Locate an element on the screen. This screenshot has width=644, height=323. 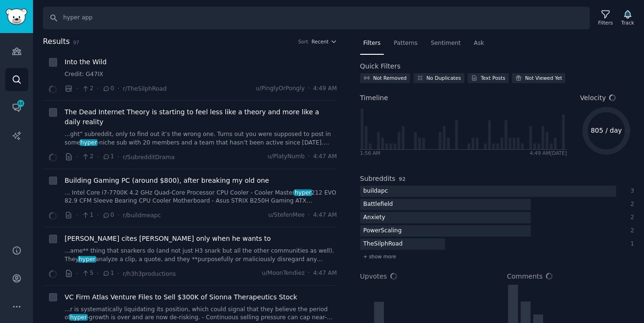
a: ...ame** thing that snarkers do (and not just H3 snark but all the other communities as well). Th... is located at coordinates (200, 255).